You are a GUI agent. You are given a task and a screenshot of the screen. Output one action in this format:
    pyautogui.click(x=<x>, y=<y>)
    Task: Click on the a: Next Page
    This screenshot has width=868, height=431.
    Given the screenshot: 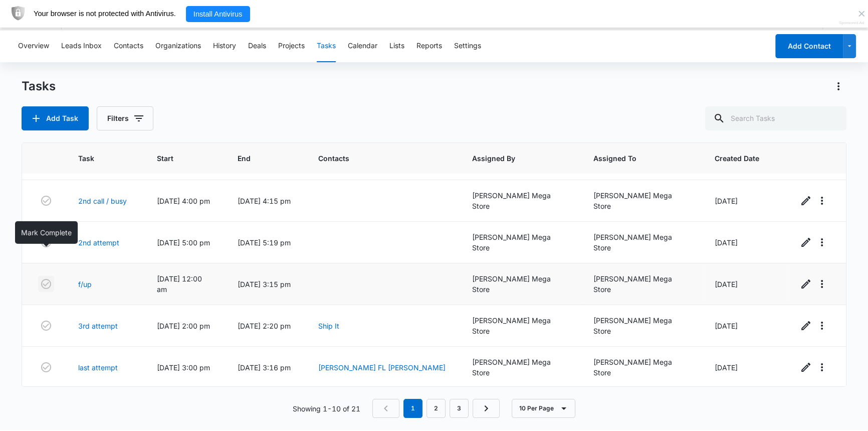 What is the action you would take?
    pyautogui.click(x=486, y=408)
    